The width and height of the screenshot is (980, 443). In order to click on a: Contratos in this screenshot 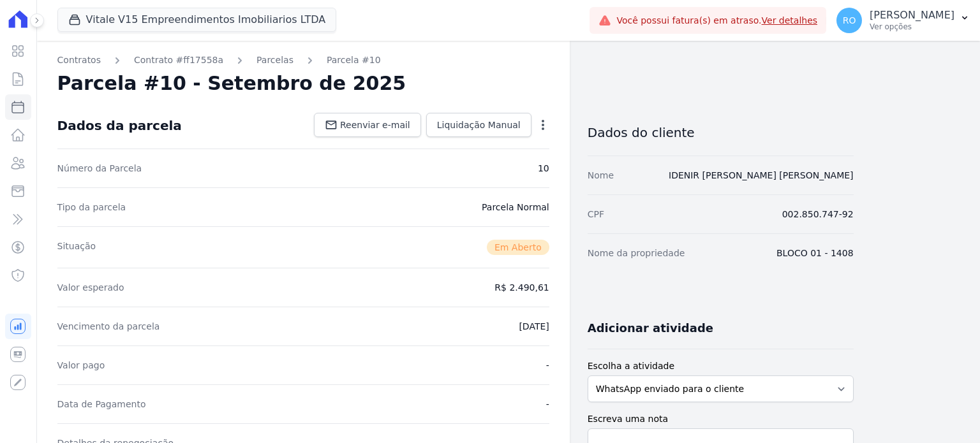, I will do `click(79, 60)`.